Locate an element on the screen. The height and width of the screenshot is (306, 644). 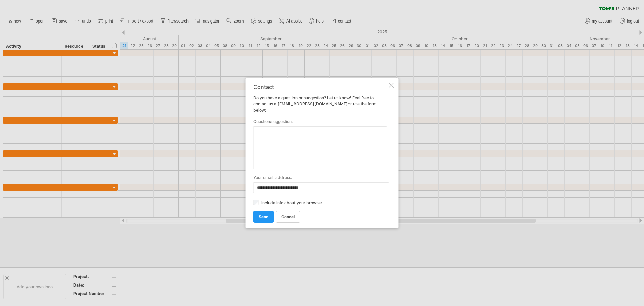
a: cancel is located at coordinates (288, 216).